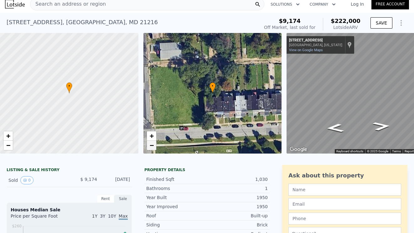 The height and width of the screenshot is (233, 414). What do you see at coordinates (69, 209) in the screenshot?
I see `div: Houses Median Sale` at bounding box center [69, 209].